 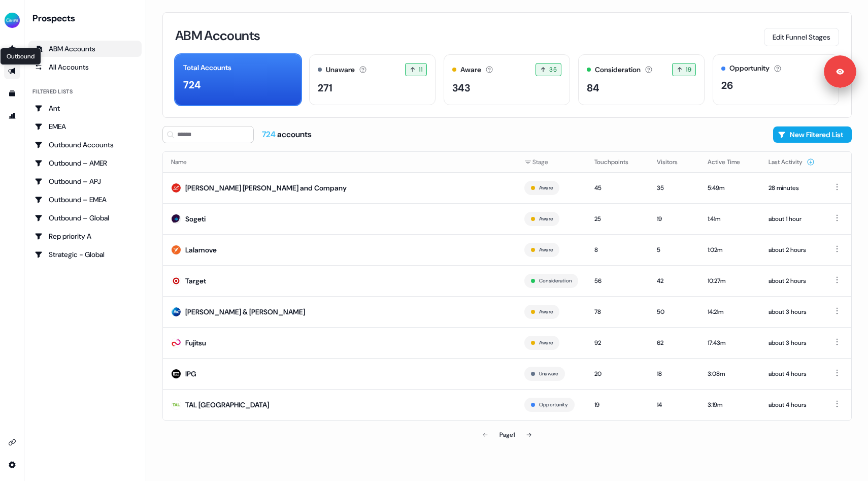 I want to click on div: Outbound – AMER, so click(x=85, y=163).